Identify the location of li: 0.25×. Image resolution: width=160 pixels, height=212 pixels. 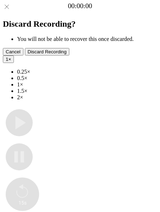
(87, 72).